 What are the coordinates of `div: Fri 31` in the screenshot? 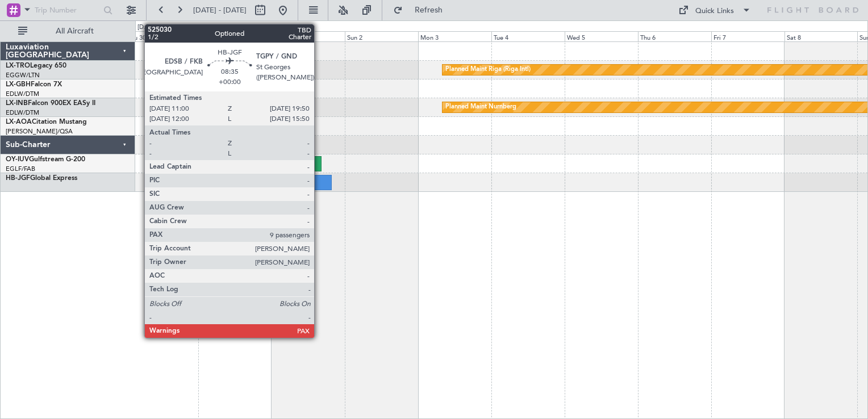 It's located at (235, 36).